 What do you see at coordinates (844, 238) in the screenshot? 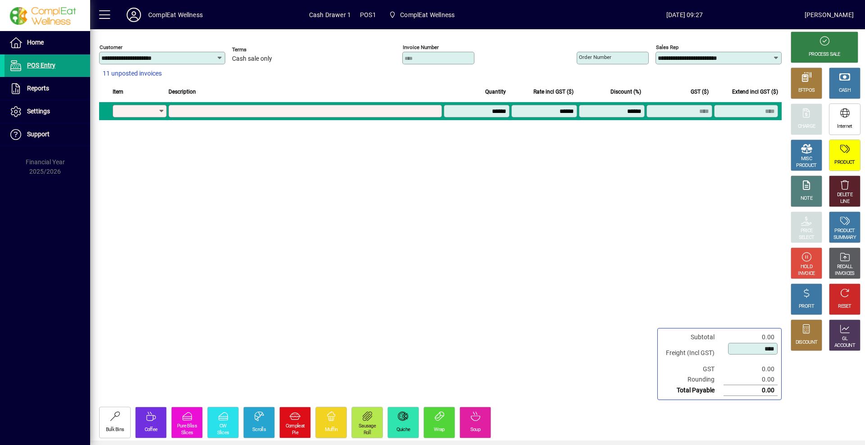
I see `div: SUMMARY` at bounding box center [844, 238].